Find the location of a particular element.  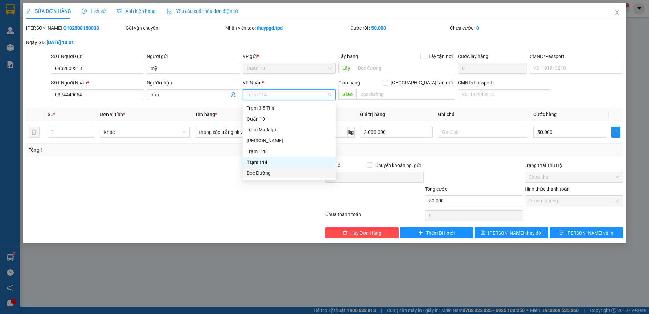

label: Hình thức thanh toán is located at coordinates (547, 189).